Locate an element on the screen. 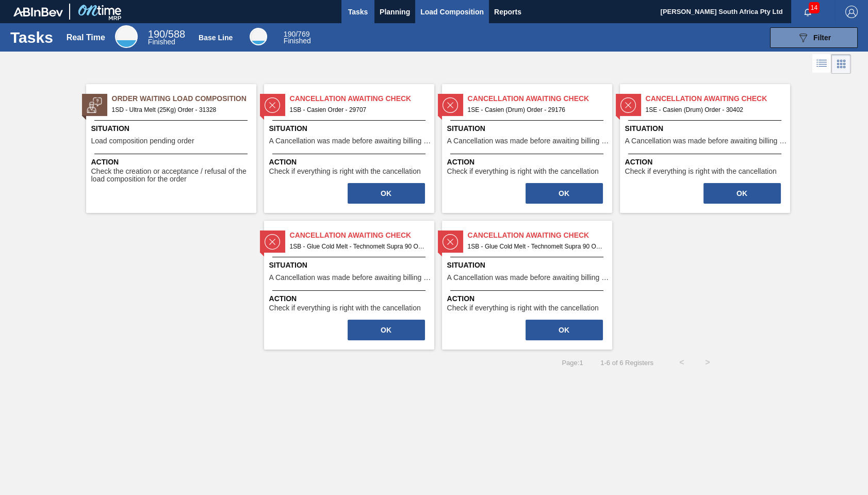 The height and width of the screenshot is (495, 868). button: Filter is located at coordinates (814, 37).